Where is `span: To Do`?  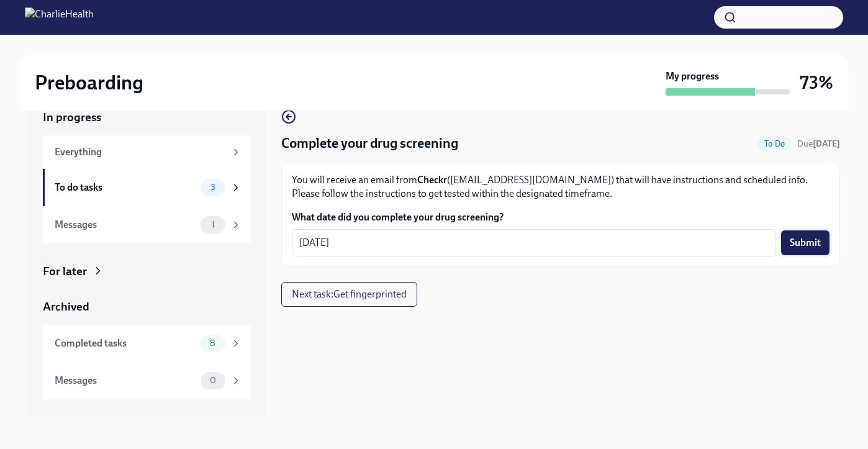 span: To Do is located at coordinates (775, 143).